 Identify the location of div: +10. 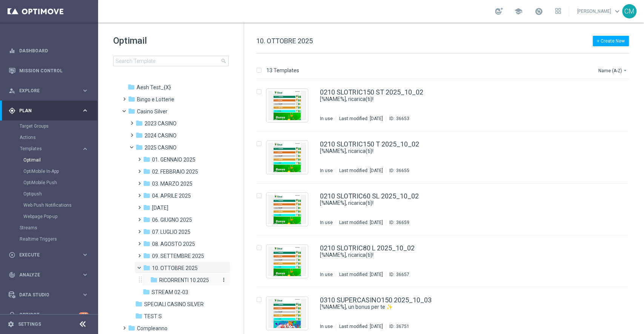
(84, 315).